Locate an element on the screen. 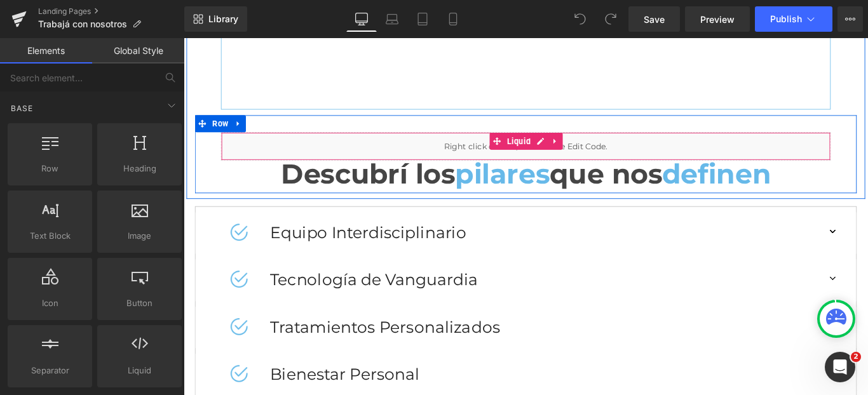  a: New Library is located at coordinates (216, 19).